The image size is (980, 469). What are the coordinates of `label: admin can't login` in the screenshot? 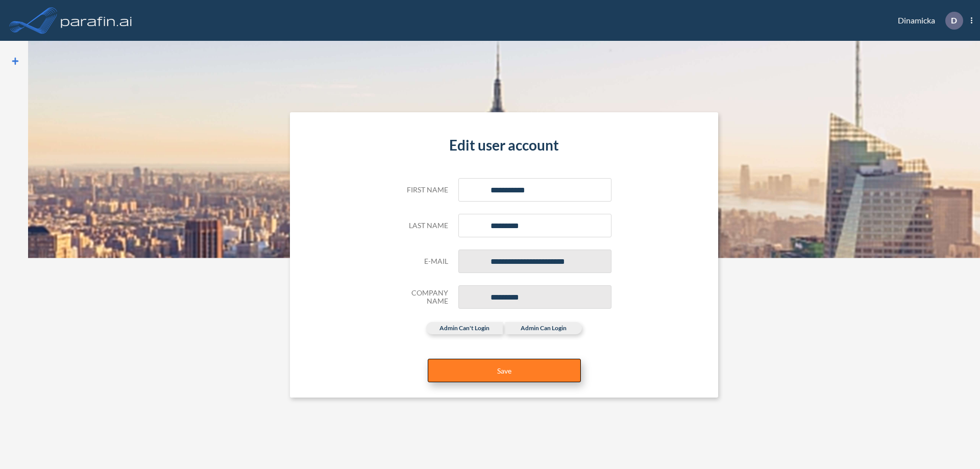 It's located at (464, 329).